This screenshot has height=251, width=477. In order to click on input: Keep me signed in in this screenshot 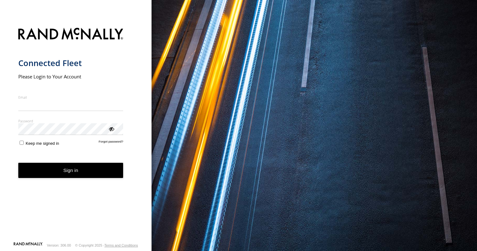, I will do `click(21, 142)`.